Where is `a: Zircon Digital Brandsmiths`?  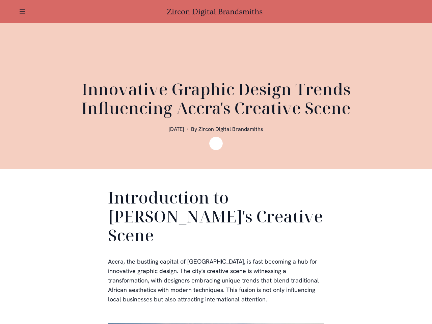
a: Zircon Digital Brandsmiths is located at coordinates (216, 11).